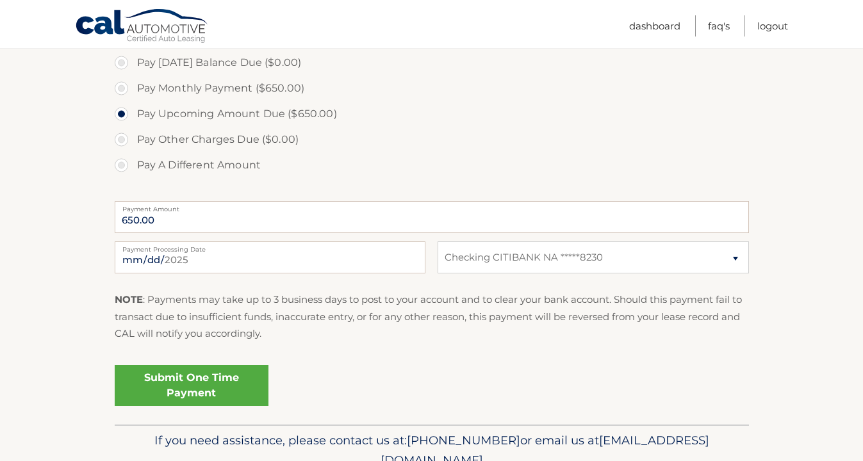 This screenshot has height=461, width=863. I want to click on label: Pay Monthly Payment ($650.00), so click(432, 88).